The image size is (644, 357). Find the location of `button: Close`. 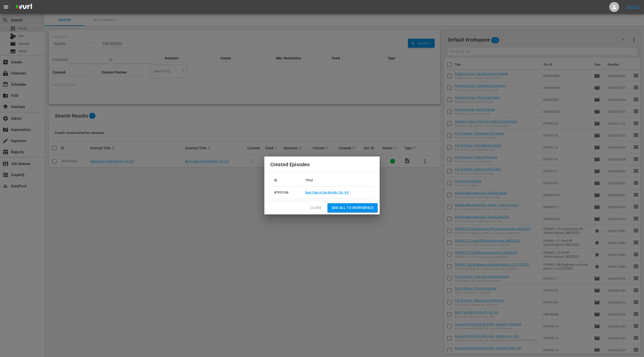

button: Close is located at coordinates (316, 207).